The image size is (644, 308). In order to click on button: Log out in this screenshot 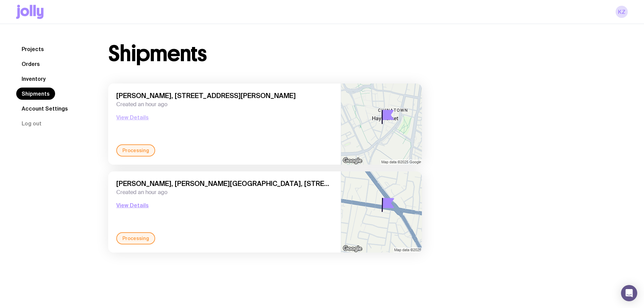, I will do `click(32, 123)`.